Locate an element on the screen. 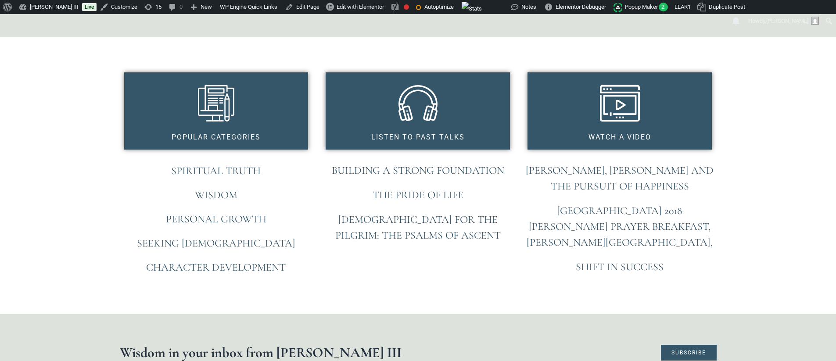  a: Personal Growth is located at coordinates (216, 219).